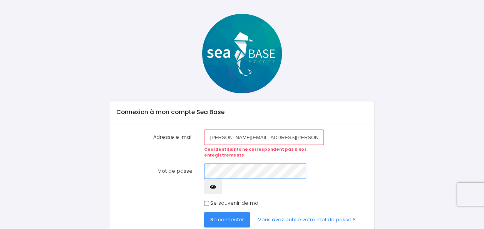 This screenshot has height=229, width=484. What do you see at coordinates (227, 219) in the screenshot?
I see `button: Se connecter` at bounding box center [227, 219].